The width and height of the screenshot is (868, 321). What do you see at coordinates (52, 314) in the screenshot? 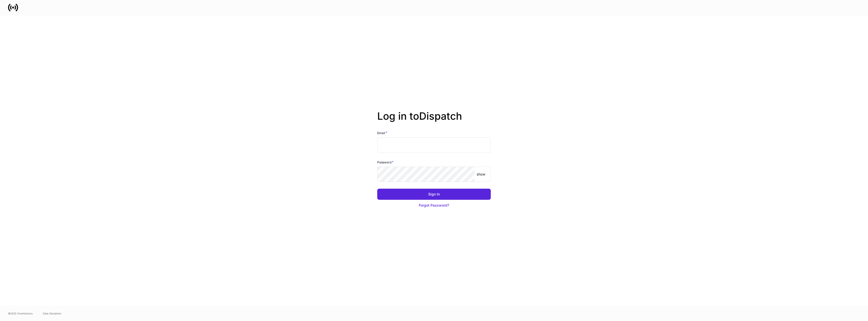
I see `a: Data Disclaimer` at bounding box center [52, 314].